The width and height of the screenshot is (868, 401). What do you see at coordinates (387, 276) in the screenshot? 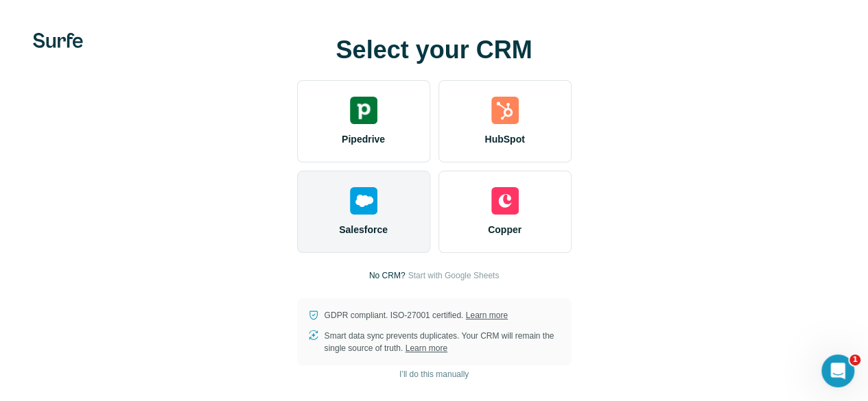
I see `p: No CRM?` at bounding box center [387, 276].